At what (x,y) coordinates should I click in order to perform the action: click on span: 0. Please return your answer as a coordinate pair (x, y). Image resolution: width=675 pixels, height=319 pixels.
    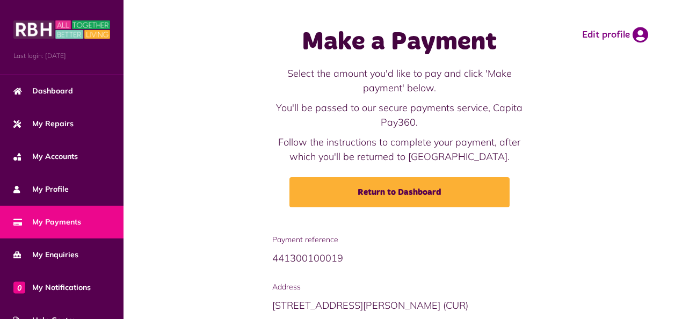
    Looking at the image, I should click on (19, 287).